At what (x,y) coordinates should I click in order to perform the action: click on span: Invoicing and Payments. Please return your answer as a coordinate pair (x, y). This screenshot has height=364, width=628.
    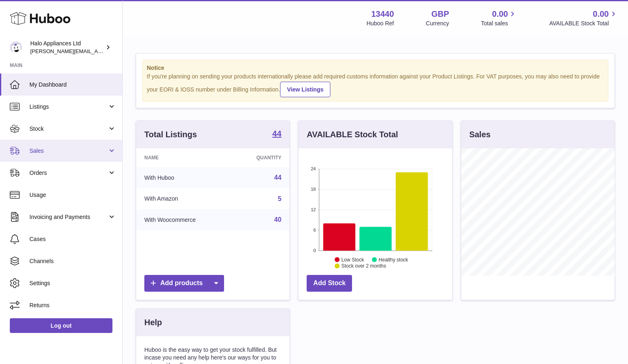
    Looking at the image, I should click on (69, 217).